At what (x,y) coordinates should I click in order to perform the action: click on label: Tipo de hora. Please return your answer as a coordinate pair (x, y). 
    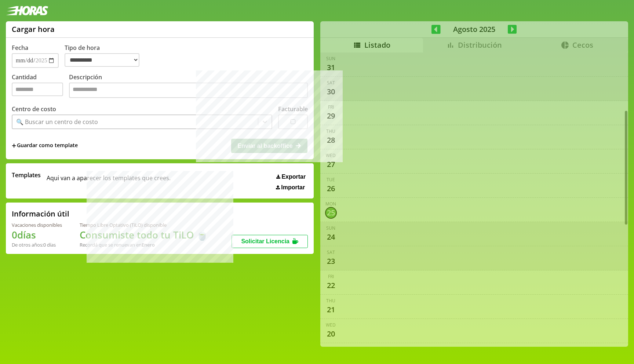
    Looking at the image, I should click on (105, 56).